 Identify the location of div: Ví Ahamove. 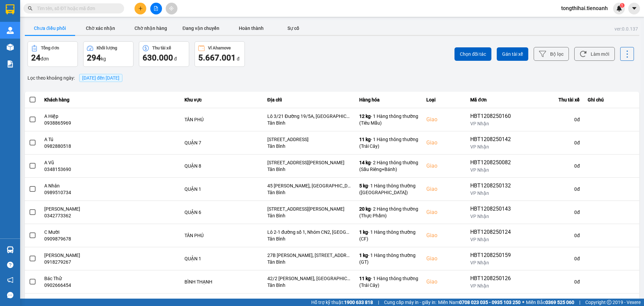
(219, 48).